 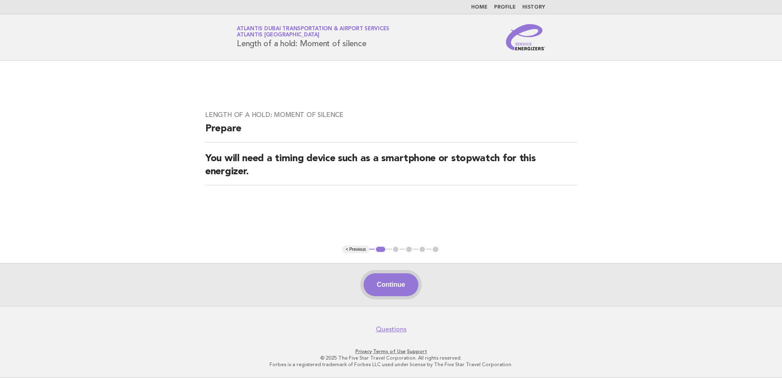 I want to click on a: Support, so click(x=417, y=351).